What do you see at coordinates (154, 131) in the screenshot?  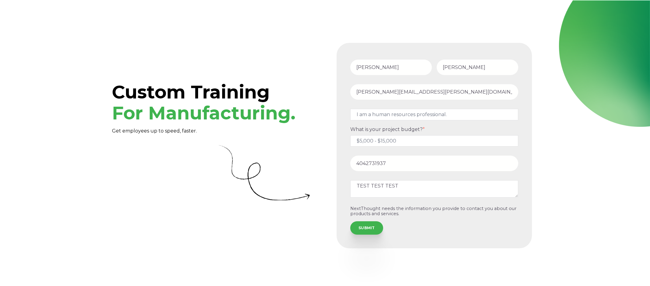 I see `span: Get employees up to speed, faster.` at bounding box center [154, 131].